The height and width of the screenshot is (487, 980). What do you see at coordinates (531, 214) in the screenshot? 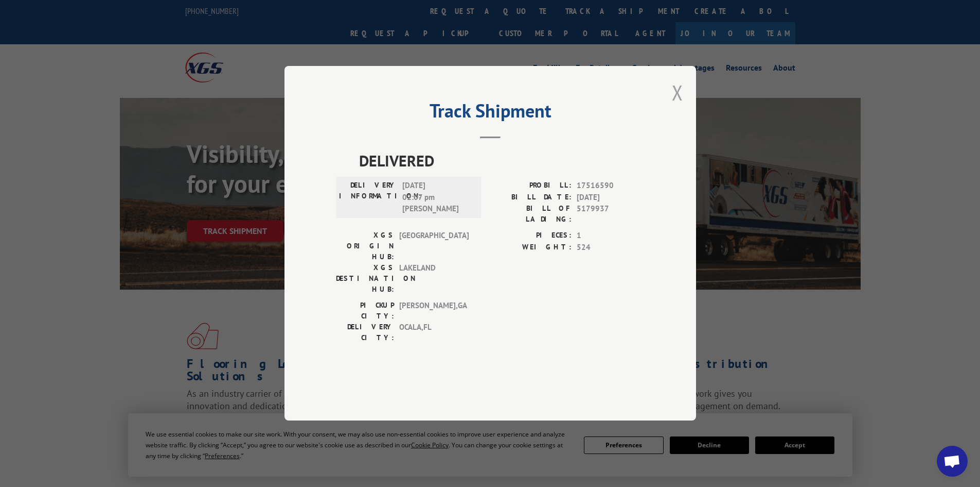
I see `label: BILL OF LADING:` at bounding box center [531, 214].